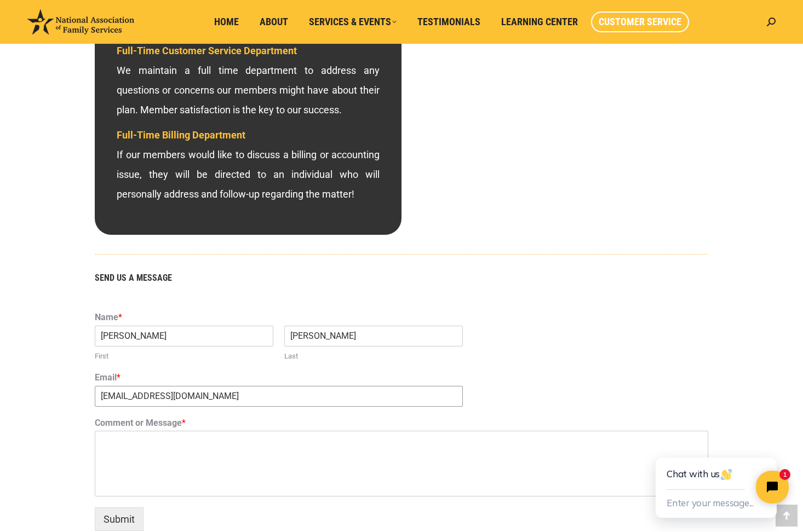 This screenshot has width=803, height=532. What do you see at coordinates (248, 164) in the screenshot?
I see `span: If our members would like to discuss a billing or accounting issue, they will be directed to an i...` at bounding box center [248, 164].